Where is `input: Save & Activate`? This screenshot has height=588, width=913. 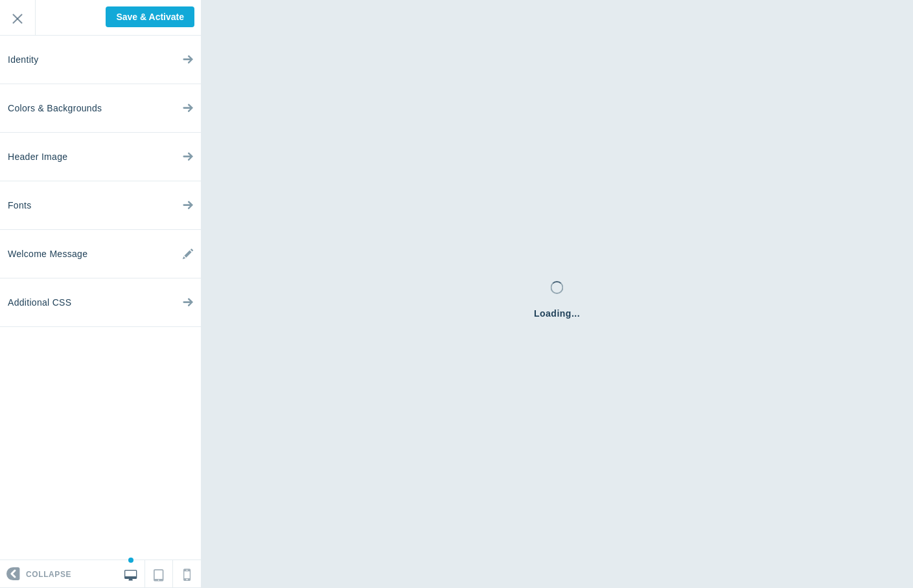 input: Save & Activate is located at coordinates (150, 17).